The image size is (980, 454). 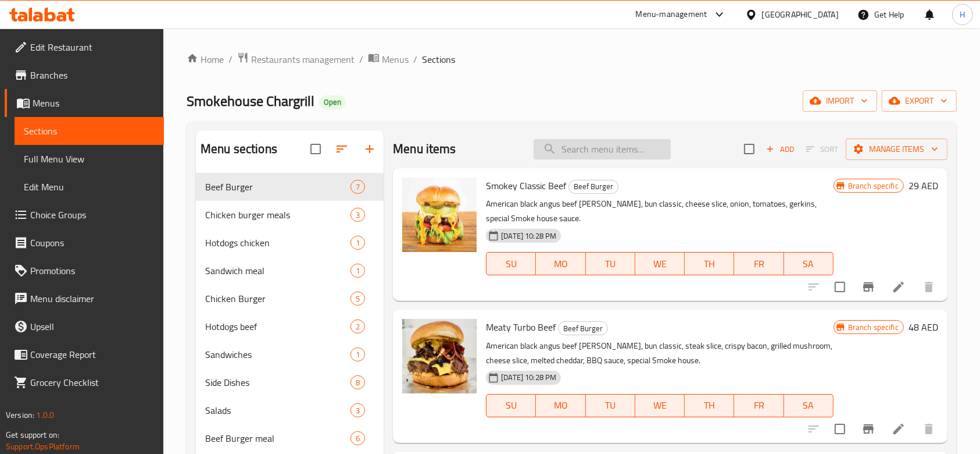 I want to click on span: import, so click(x=841, y=100).